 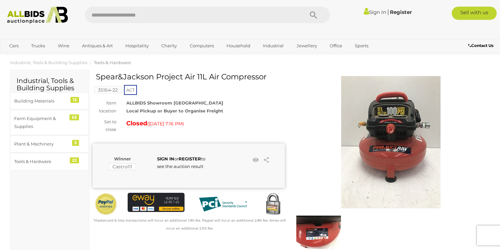 I want to click on img: eWAY Payment Gateway, so click(x=156, y=202).